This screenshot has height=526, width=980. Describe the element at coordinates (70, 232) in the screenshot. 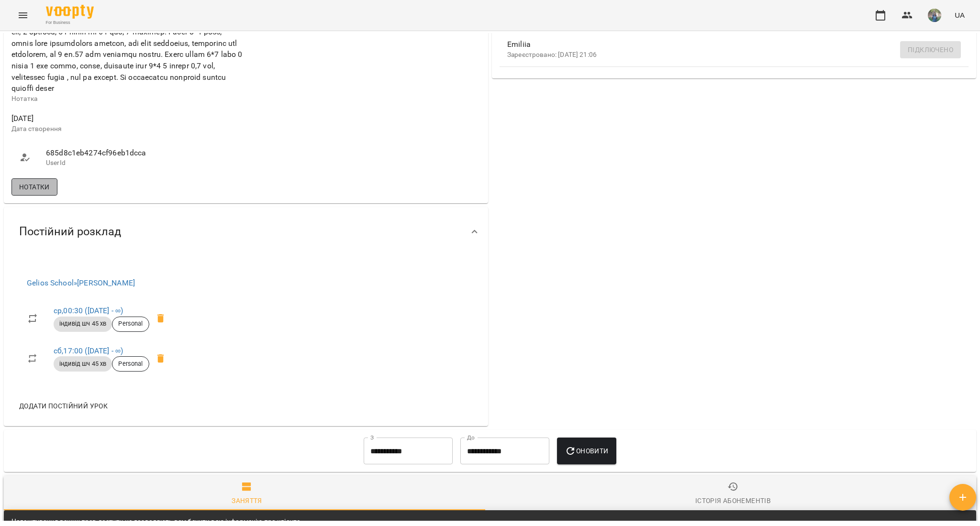

I see `span: Постійний розклад` at that location.